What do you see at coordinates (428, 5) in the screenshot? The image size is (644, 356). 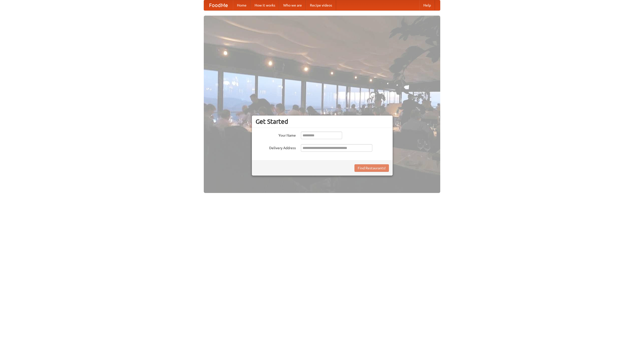 I see `a: Help` at bounding box center [428, 5].